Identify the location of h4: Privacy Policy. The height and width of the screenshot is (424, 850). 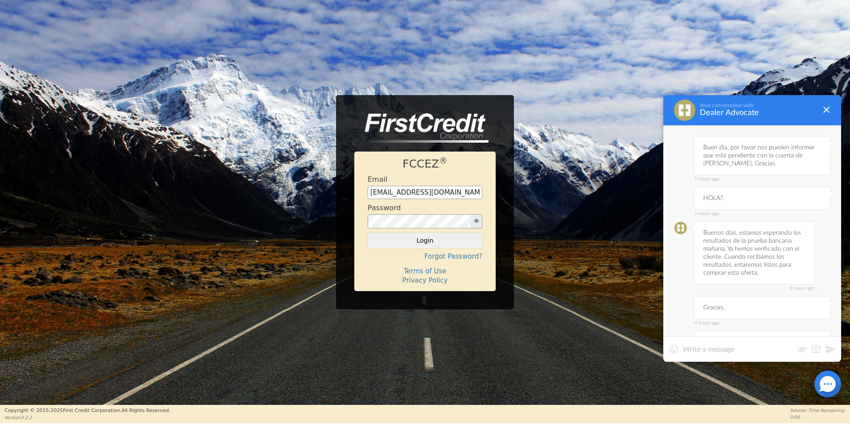
(425, 280).